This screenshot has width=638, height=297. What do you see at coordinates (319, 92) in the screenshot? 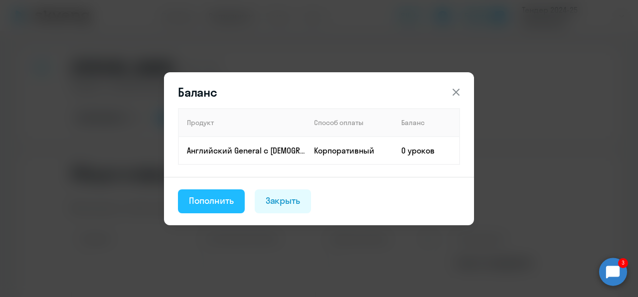
I see `header: Баланс` at bounding box center [319, 92].